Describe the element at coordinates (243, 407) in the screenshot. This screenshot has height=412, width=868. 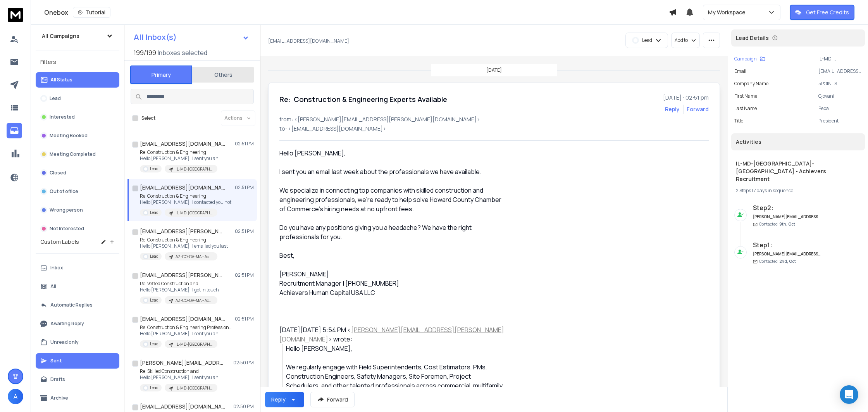
I see `p: 02:50 PM` at that location.